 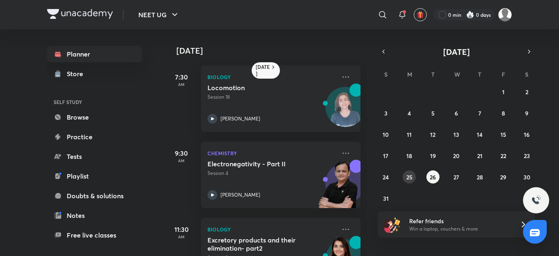 I want to click on button: August 8, 2025, so click(x=503, y=113).